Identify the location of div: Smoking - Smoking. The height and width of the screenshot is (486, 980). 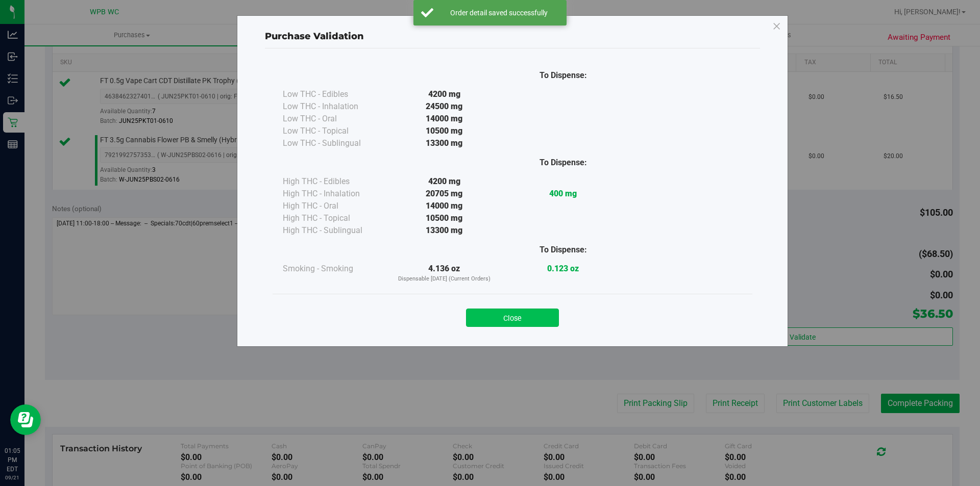
(334, 269).